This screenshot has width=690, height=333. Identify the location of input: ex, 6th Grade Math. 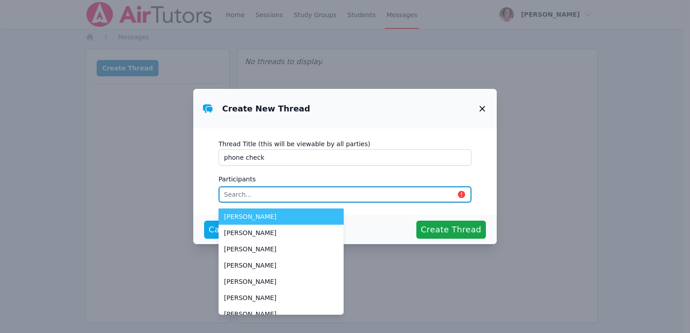
(345, 158).